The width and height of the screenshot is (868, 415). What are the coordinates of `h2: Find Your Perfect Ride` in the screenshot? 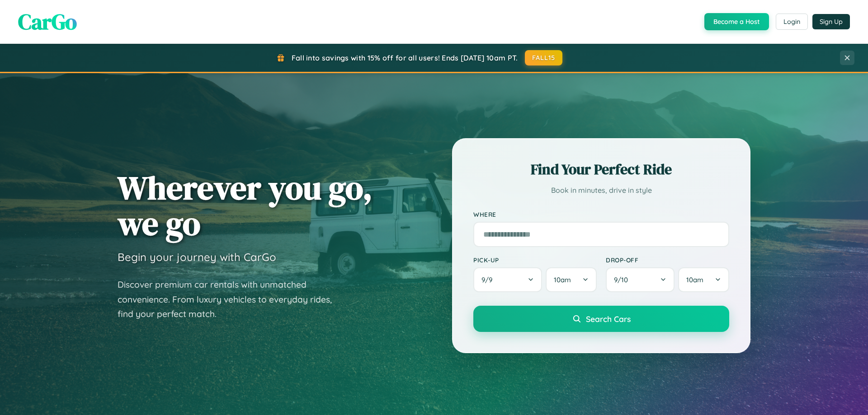 It's located at (601, 170).